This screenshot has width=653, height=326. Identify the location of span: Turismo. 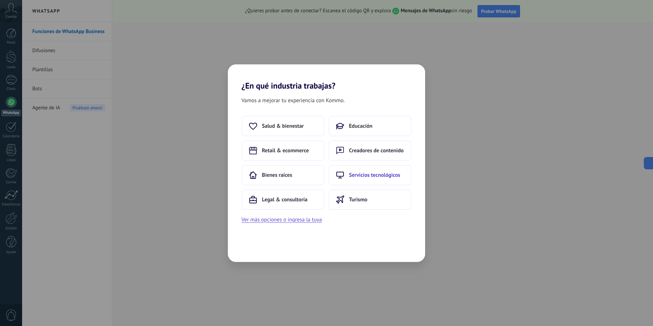
(358, 199).